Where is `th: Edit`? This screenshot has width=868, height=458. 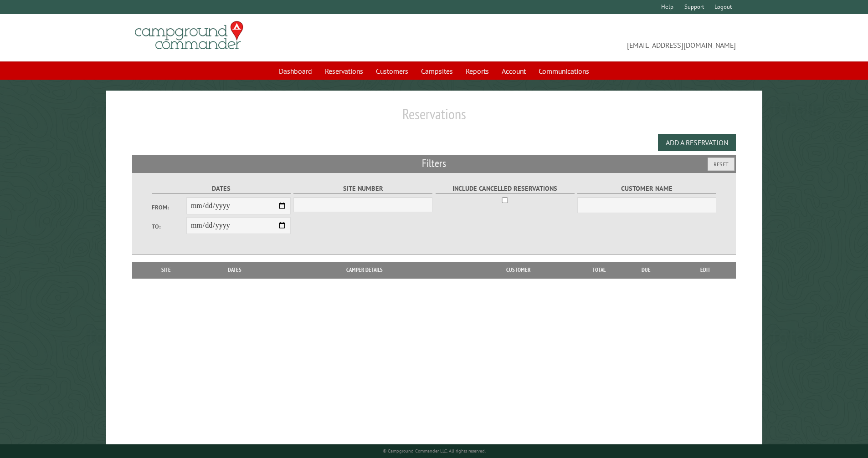
th: Edit is located at coordinates (705, 270).